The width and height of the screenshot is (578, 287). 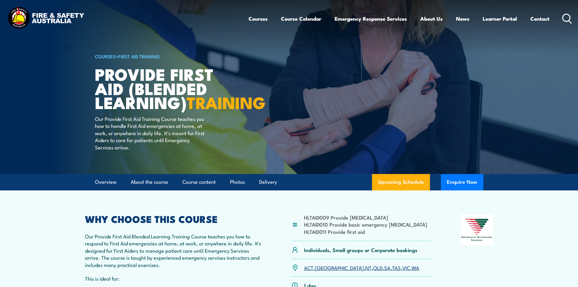 I want to click on a: NT, so click(x=368, y=267).